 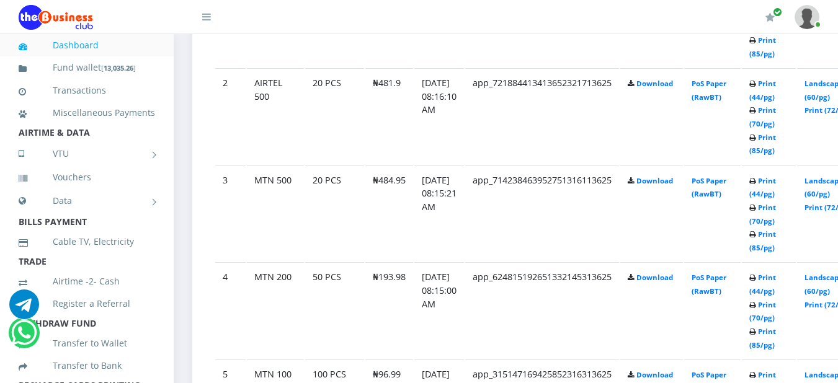 What do you see at coordinates (87, 68) in the screenshot?
I see `a: Fund wallet[13,035.26]` at bounding box center [87, 68].